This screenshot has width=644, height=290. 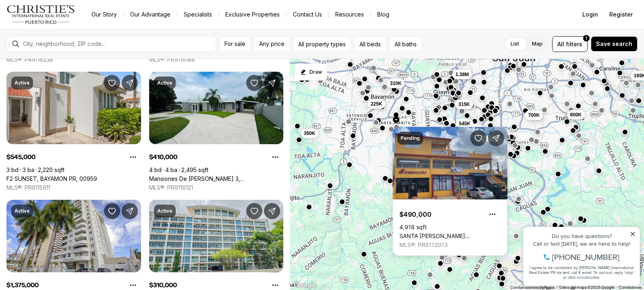 I want to click on button: 225K, so click(x=376, y=104).